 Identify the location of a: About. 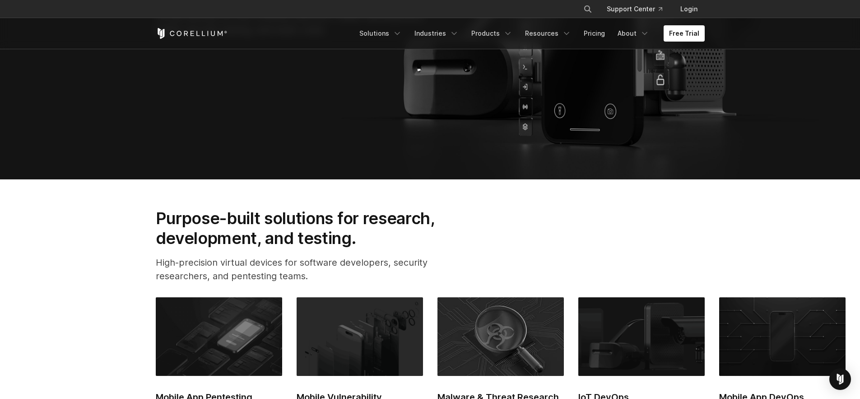
(633, 33).